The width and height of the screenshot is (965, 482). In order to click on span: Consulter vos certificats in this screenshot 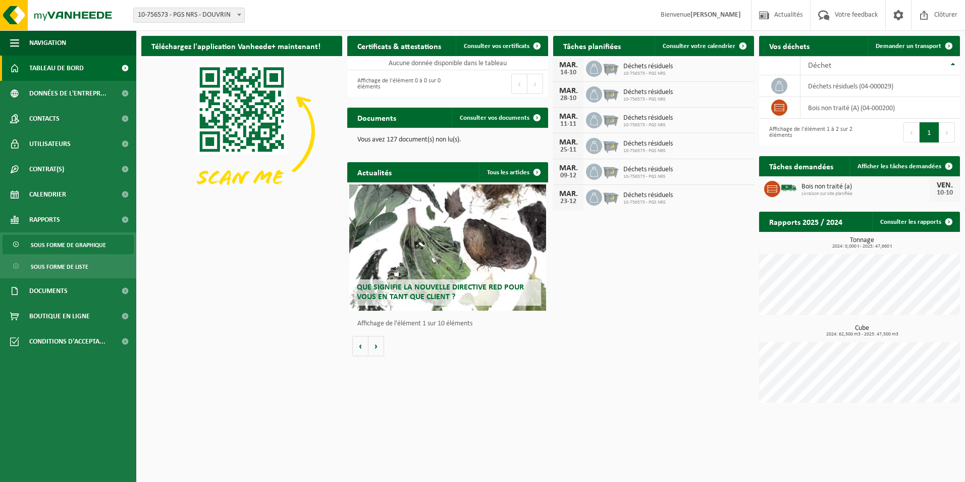, I will do `click(497, 46)`.